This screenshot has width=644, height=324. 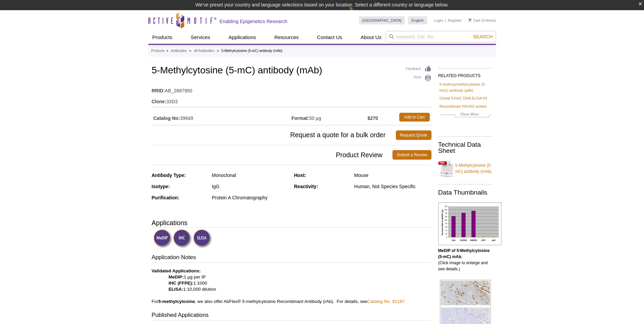 What do you see at coordinates (292, 316) in the screenshot?
I see `h3: Published Applications` at bounding box center [292, 316].